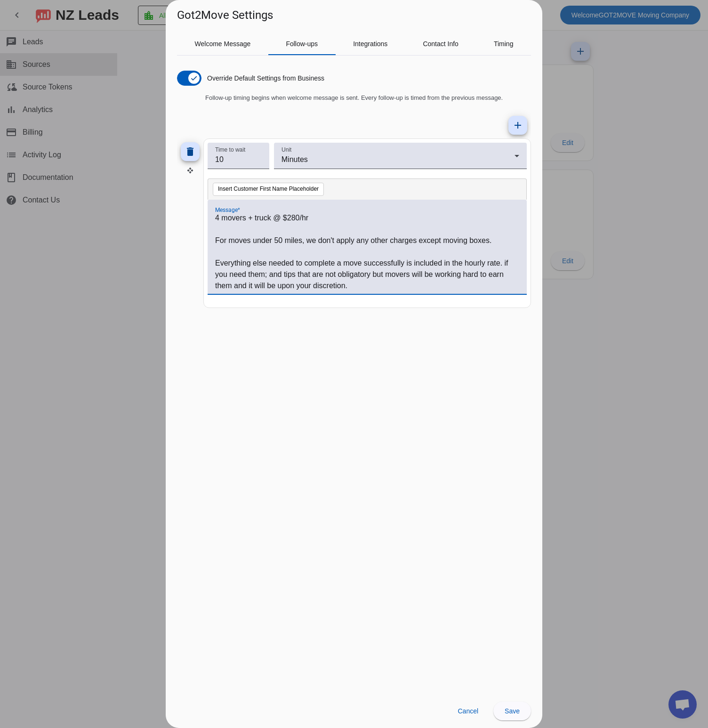 This screenshot has width=708, height=728. What do you see at coordinates (265, 78) in the screenshot?
I see `label: Override Default Settings from Business` at bounding box center [265, 78].